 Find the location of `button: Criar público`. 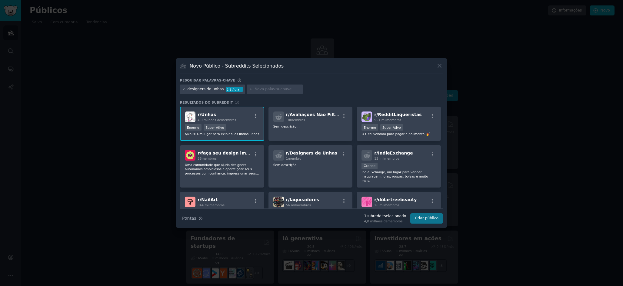

button: Criar público is located at coordinates (426, 218).